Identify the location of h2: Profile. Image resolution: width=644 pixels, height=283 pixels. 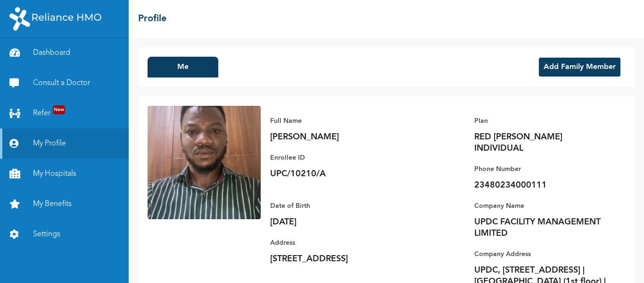
(152, 19).